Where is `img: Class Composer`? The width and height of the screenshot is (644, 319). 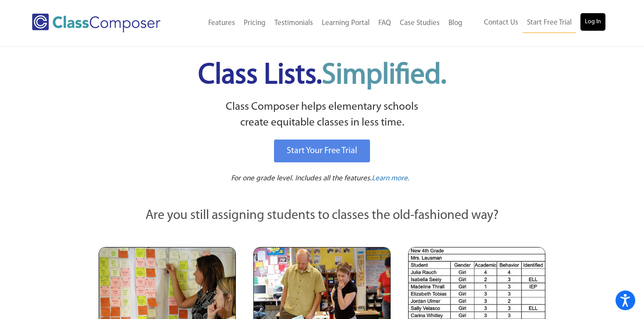
img: Class Composer is located at coordinates (96, 23).